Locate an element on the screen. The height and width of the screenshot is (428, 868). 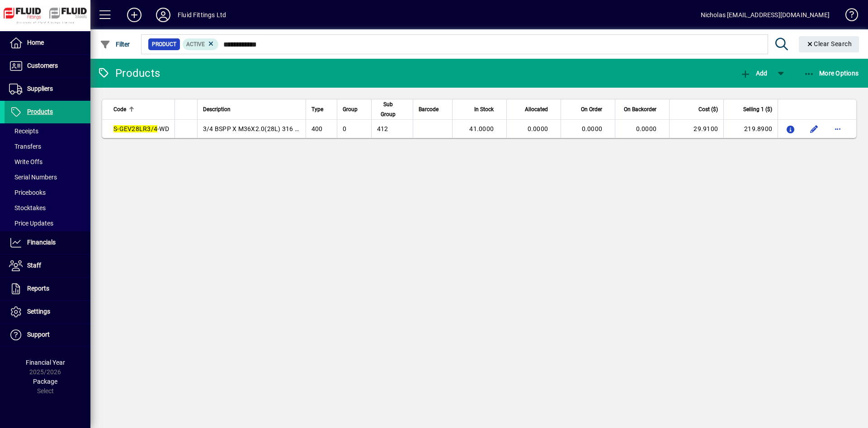
a: Stocktakes is located at coordinates (47, 208).